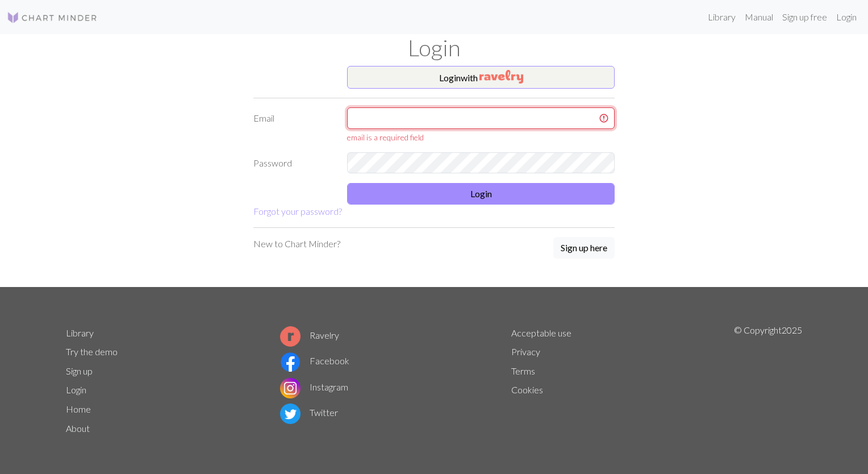 The height and width of the screenshot is (474, 868). I want to click on a: Privacy, so click(526, 351).